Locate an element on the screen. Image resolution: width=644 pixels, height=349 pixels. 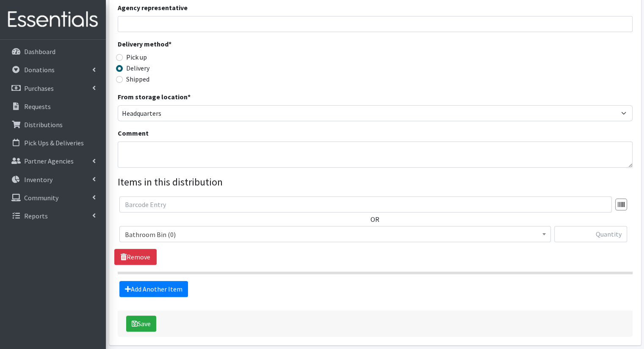
a: Donations is located at coordinates (53, 70).